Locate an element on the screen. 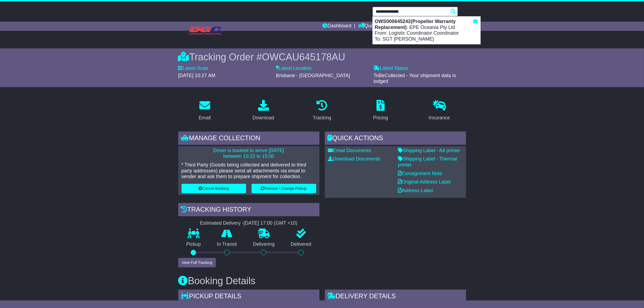 The image size is (644, 308). a: Quote/Book is located at coordinates (374, 26).